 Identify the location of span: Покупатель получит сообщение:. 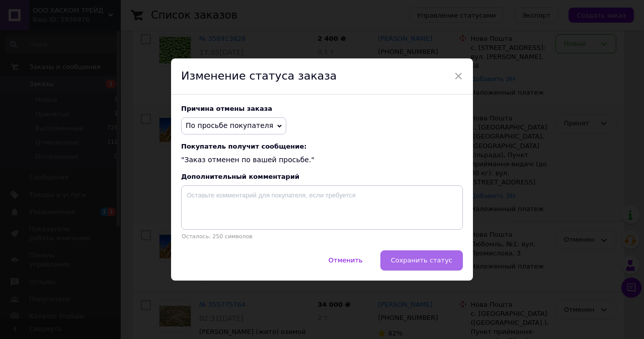
(322, 146).